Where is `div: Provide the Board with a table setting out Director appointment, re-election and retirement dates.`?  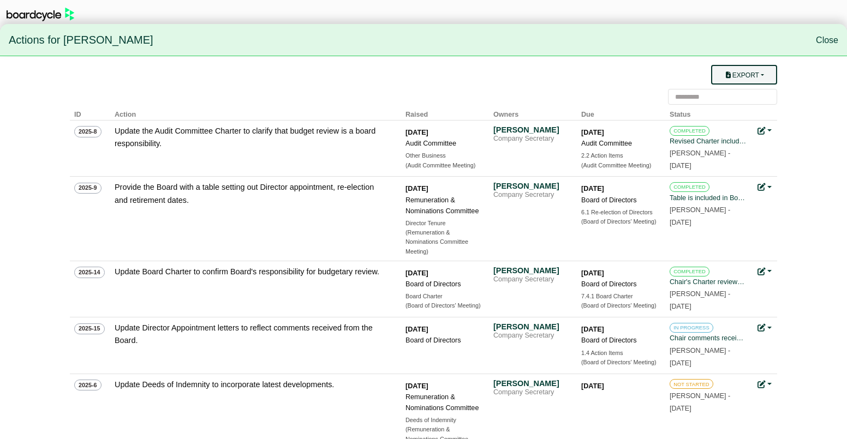
div: Provide the Board with a table setting out Director appointment, re-election and retirement dates. is located at coordinates (251, 194).